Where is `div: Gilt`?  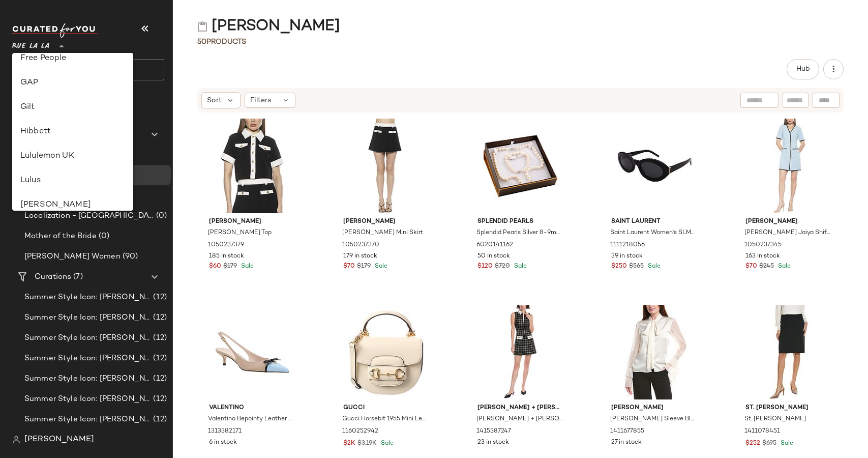
div: Gilt is located at coordinates (73, 107).